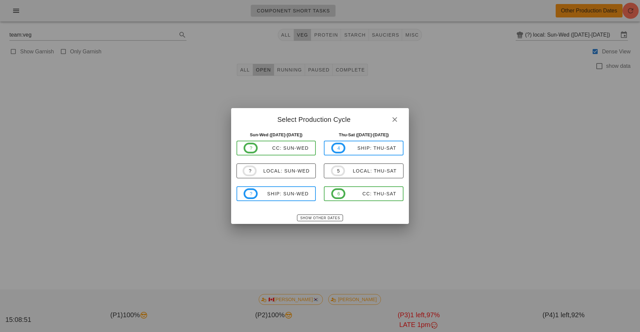  Describe the element at coordinates (283, 148) in the screenshot. I see `div: CC: Sun-Wed` at that location.